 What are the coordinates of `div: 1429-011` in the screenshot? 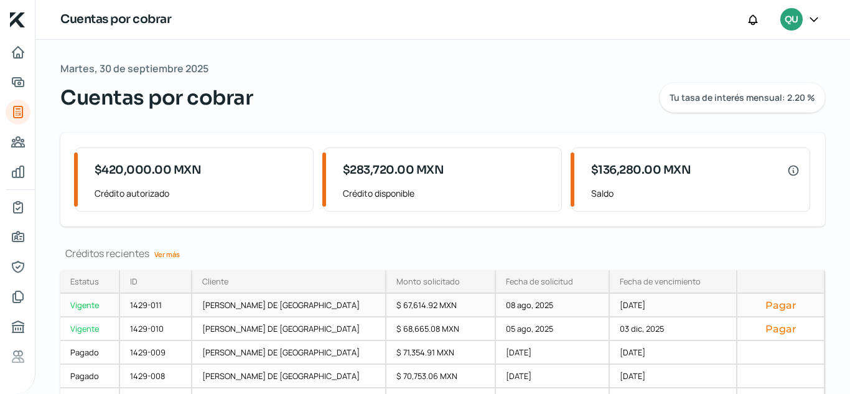 It's located at (156, 306).